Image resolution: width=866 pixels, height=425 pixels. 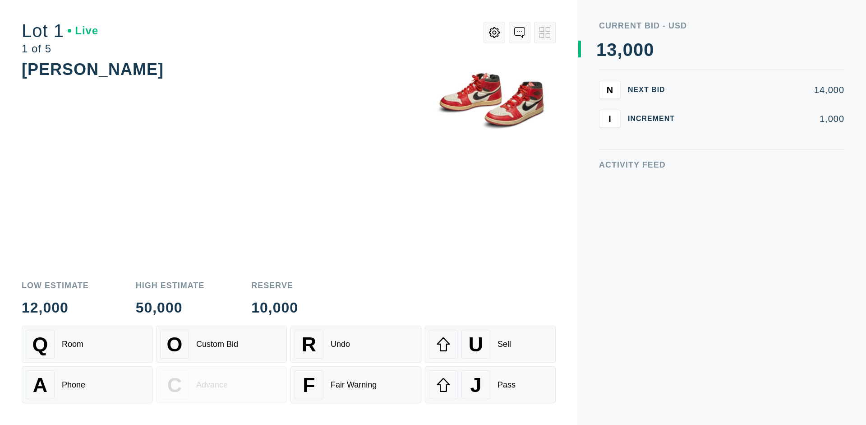 I want to click on span: U, so click(x=476, y=344).